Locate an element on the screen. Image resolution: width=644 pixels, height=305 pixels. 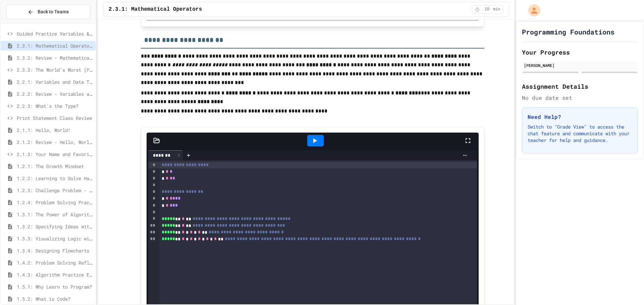
span: 2.1.1: Hello, World! is located at coordinates (55, 130).